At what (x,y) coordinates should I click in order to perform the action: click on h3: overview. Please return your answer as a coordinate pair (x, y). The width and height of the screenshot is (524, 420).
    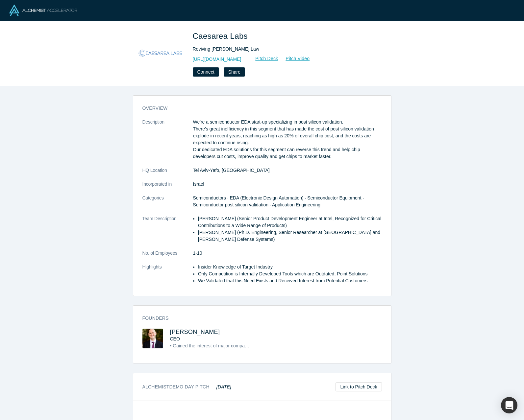
    Looking at the image, I should click on (257, 108).